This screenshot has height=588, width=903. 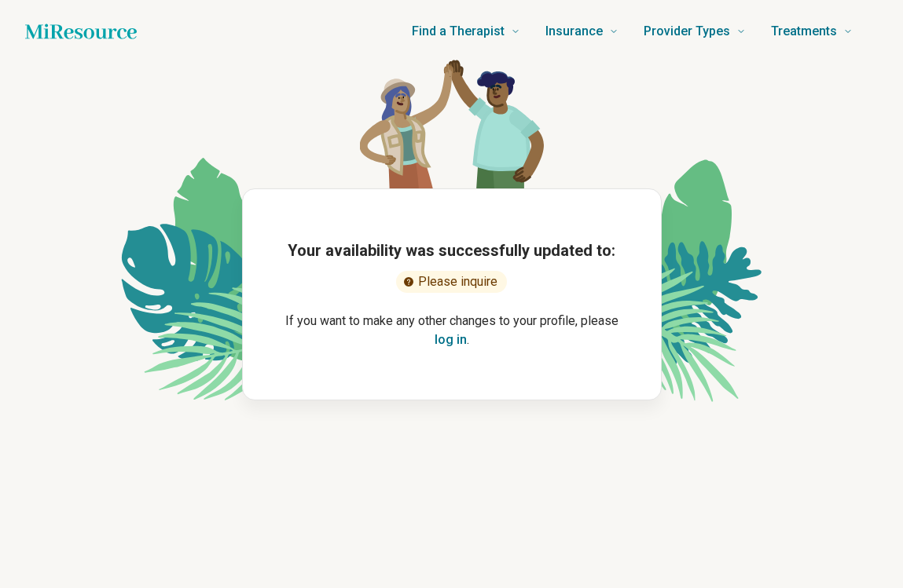 What do you see at coordinates (451, 282) in the screenshot?
I see `div: Please inquire` at bounding box center [451, 282].